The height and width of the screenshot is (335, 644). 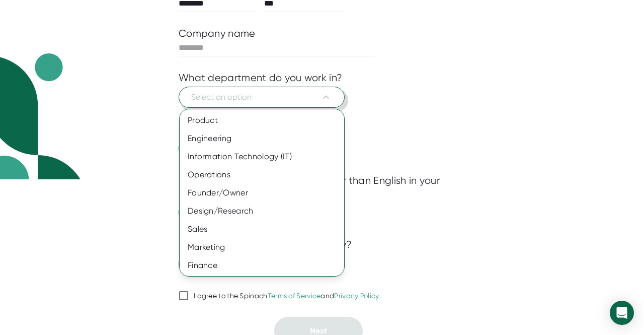 I want to click on div: Design/Research, so click(x=266, y=211).